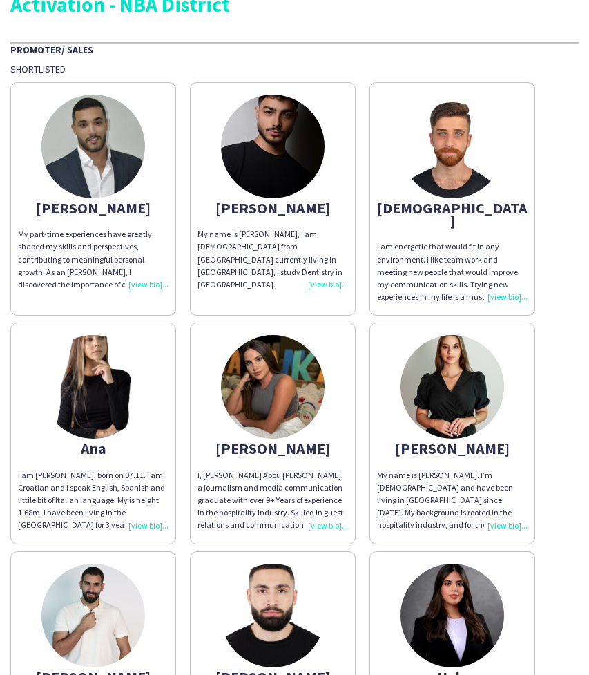 The width and height of the screenshot is (589, 675). What do you see at coordinates (93, 448) in the screenshot?
I see `div: Ana` at bounding box center [93, 448].